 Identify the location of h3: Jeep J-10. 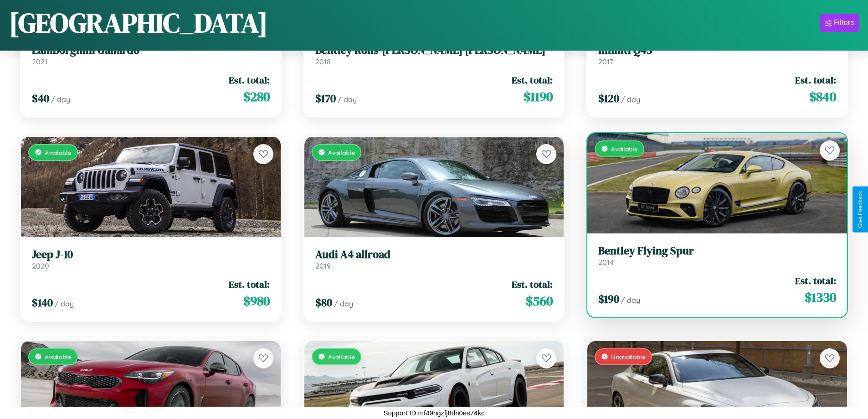
(151, 255).